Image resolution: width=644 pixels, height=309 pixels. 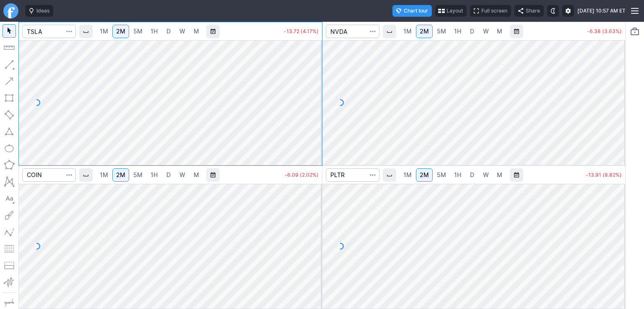 What do you see at coordinates (9, 215) in the screenshot?
I see `button: Brush` at bounding box center [9, 215].